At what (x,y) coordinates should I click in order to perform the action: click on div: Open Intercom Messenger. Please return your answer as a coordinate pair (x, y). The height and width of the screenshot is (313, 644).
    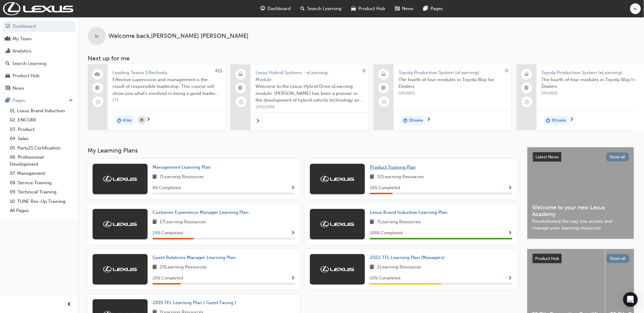
    Looking at the image, I should click on (630, 300).